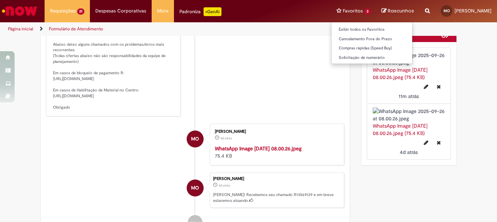  Describe the element at coordinates (372, 39) in the screenshot. I see `a: Cancelamento Fora do Prazo` at that location.